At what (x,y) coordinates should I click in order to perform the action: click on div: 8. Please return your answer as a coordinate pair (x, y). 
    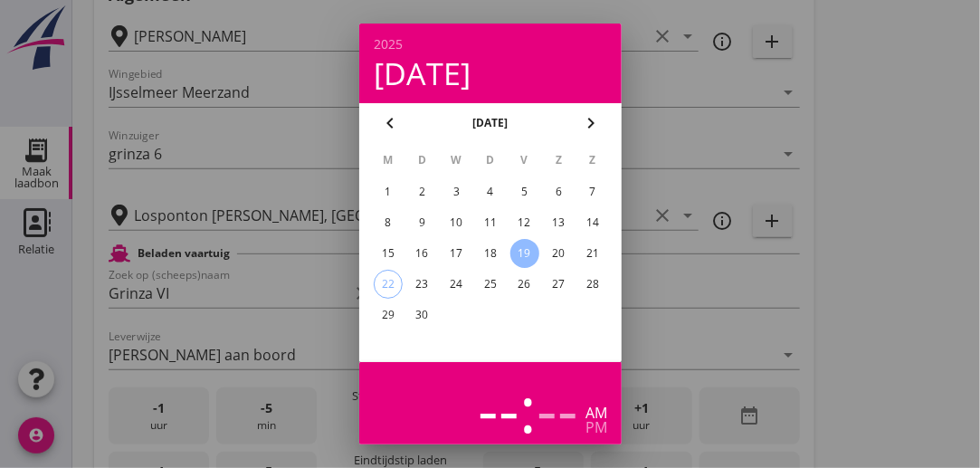
    Looking at the image, I should click on (387, 223).